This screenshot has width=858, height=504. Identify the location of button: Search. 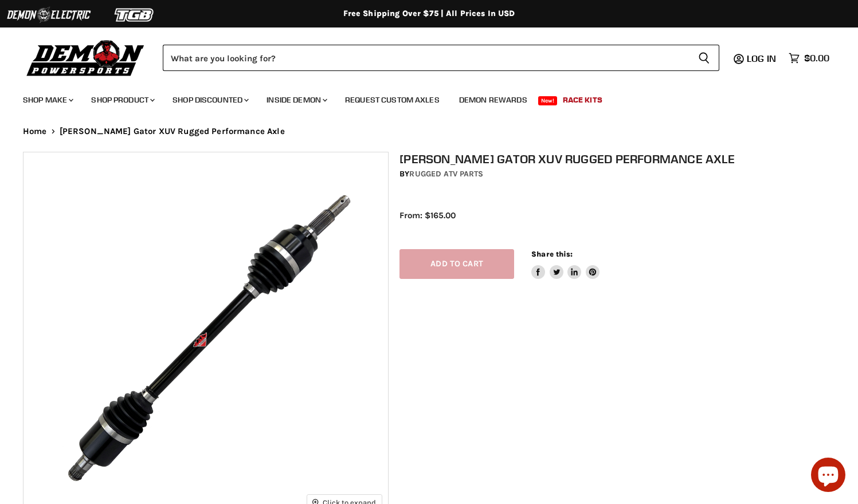
(704, 58).